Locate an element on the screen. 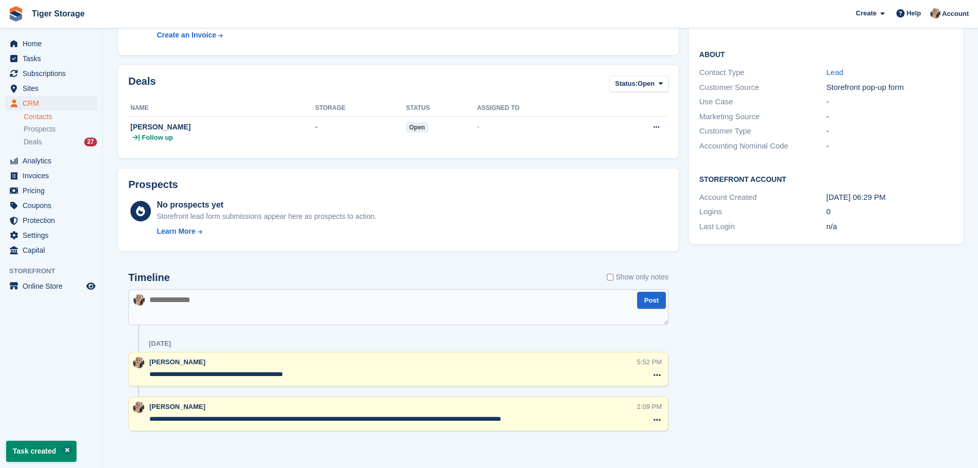 The height and width of the screenshot is (468, 978). input: Show only notes is located at coordinates (610, 277).